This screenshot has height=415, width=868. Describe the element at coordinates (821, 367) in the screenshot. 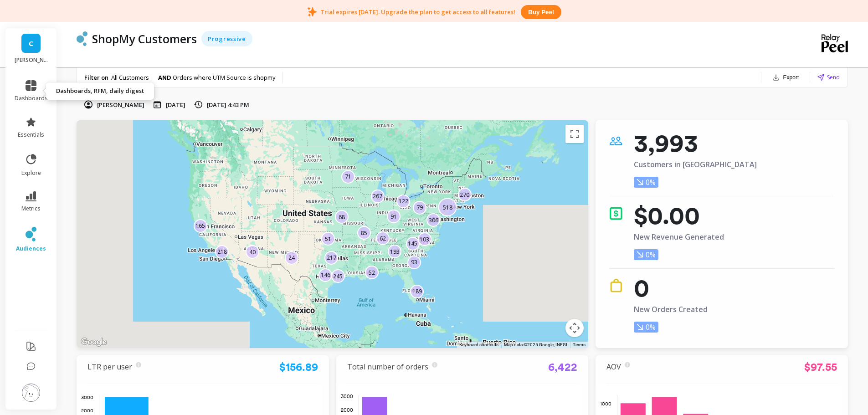

I see `a: $97.55` at that location.